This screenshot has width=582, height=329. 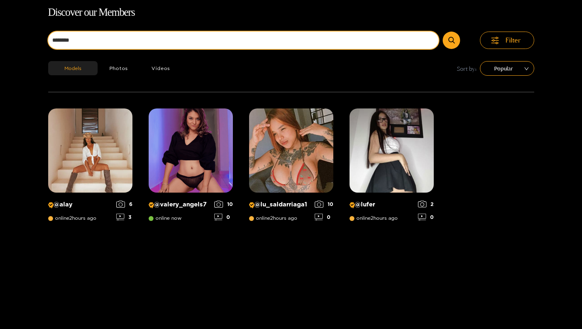 I want to click on button: Photos, so click(x=119, y=68).